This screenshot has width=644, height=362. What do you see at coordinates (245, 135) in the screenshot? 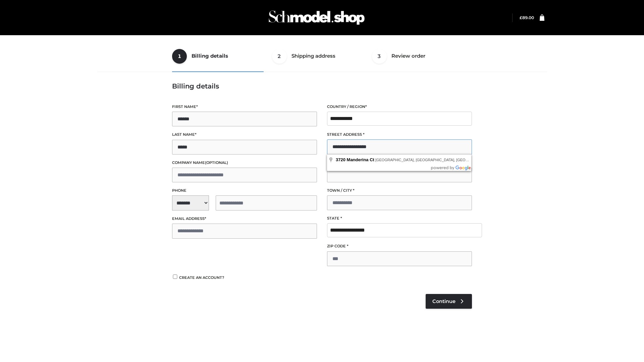
I see `label: Last name` at bounding box center [245, 135].